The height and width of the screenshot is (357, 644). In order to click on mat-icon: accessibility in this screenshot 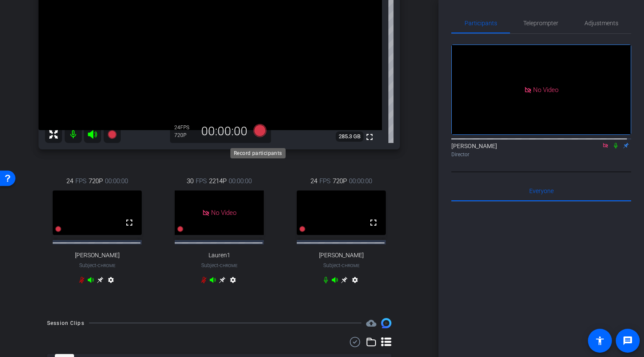, I will do `click(600, 341)`.